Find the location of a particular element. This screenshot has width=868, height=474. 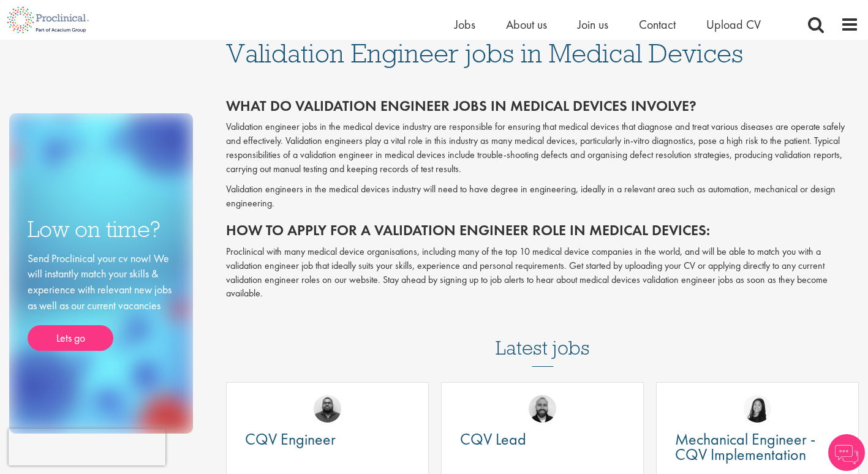

img: Ashley Bennett is located at coordinates (327, 408).